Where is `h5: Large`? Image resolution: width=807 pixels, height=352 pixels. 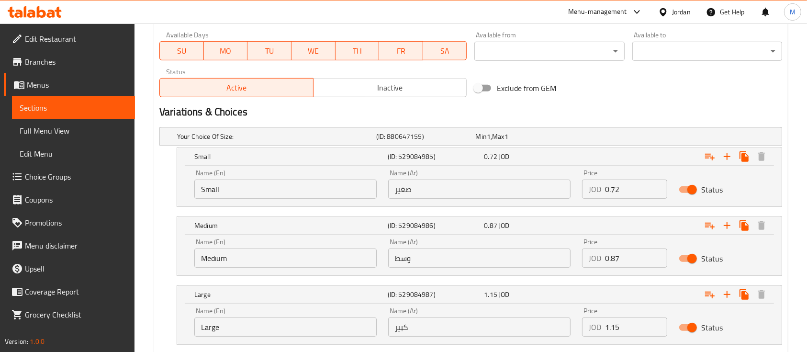 h5: Large is located at coordinates (289, 294).